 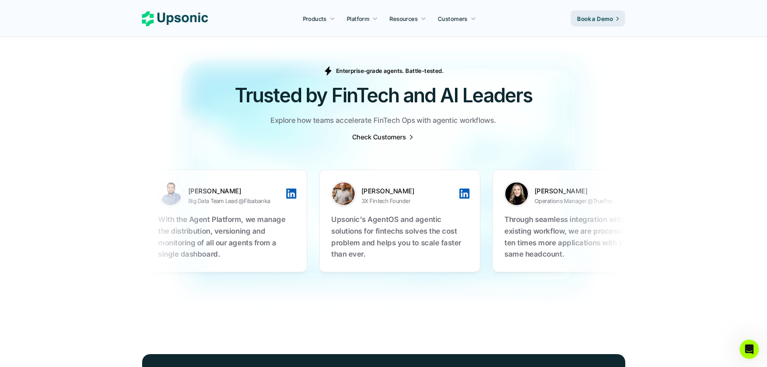 I want to click on h2: Trusted by FinTech and AI Leaders, so click(x=384, y=95).